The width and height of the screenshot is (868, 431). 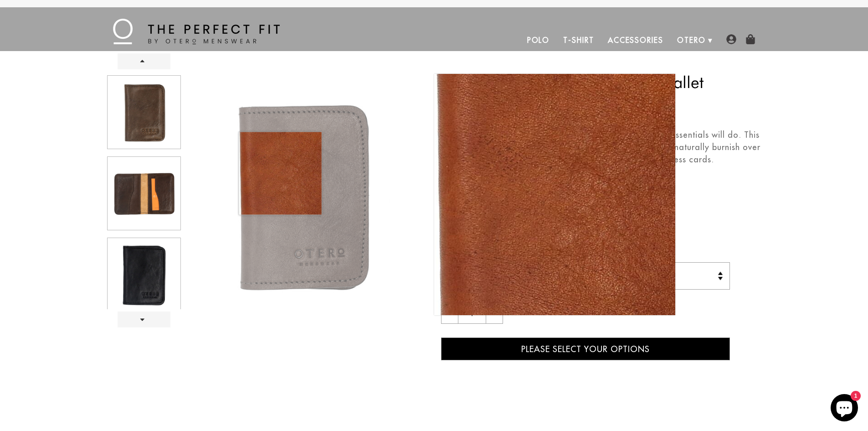 What do you see at coordinates (585, 349) in the screenshot?
I see `button: Please Select Your Options` at bounding box center [585, 349].